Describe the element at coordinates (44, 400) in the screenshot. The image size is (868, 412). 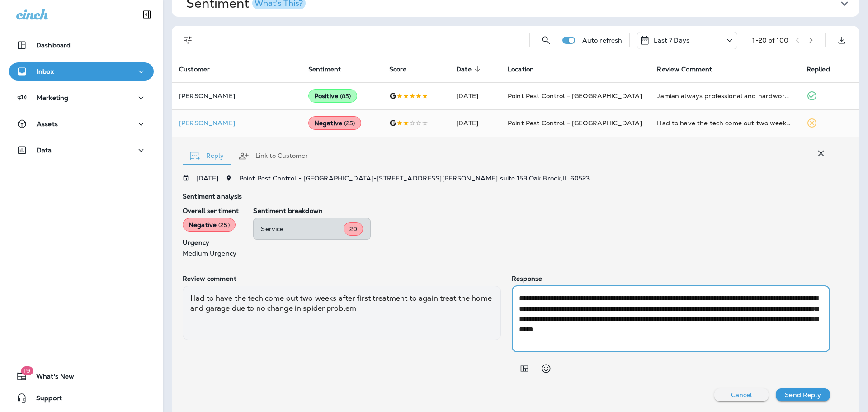
I see `span: Support` at that location.